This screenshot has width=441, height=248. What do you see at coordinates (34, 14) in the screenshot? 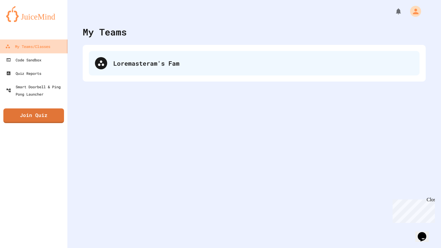
I see `img: logo-orange.svg` at bounding box center [34, 14].